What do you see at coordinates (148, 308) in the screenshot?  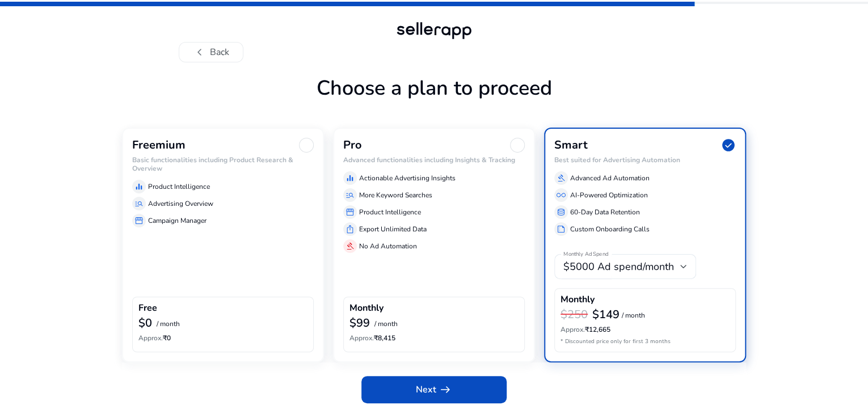 I see `h4: Free` at bounding box center [148, 308].